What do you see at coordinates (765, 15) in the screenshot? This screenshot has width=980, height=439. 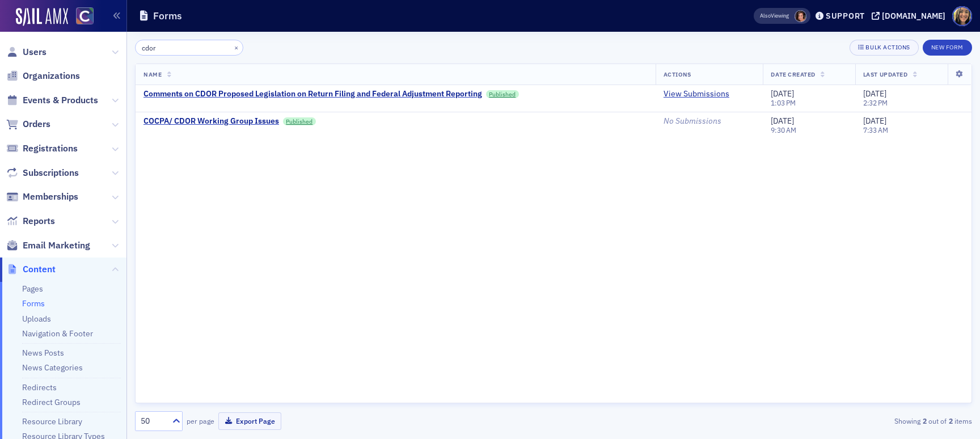 I see `div: Also` at bounding box center [765, 15].